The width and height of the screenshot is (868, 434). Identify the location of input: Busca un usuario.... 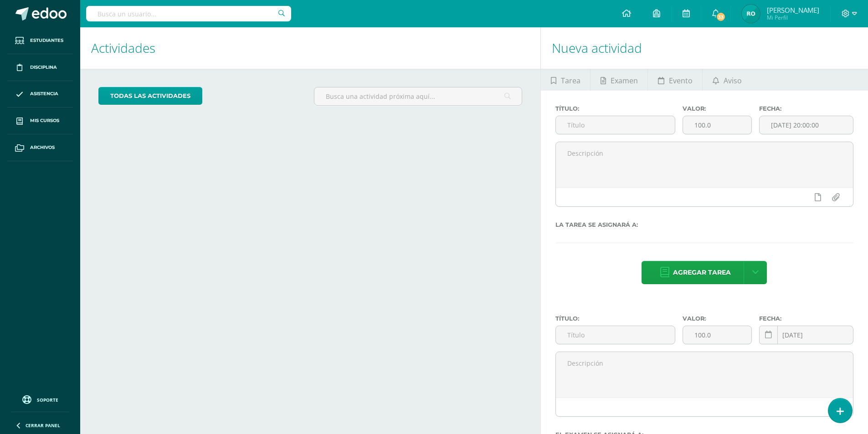
(189, 14).